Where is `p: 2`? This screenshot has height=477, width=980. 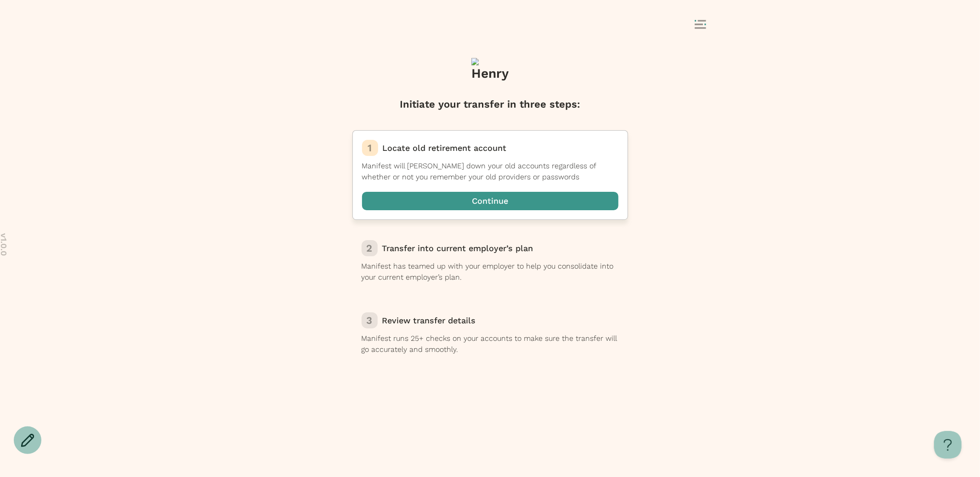
p: 2 is located at coordinates (370, 248).